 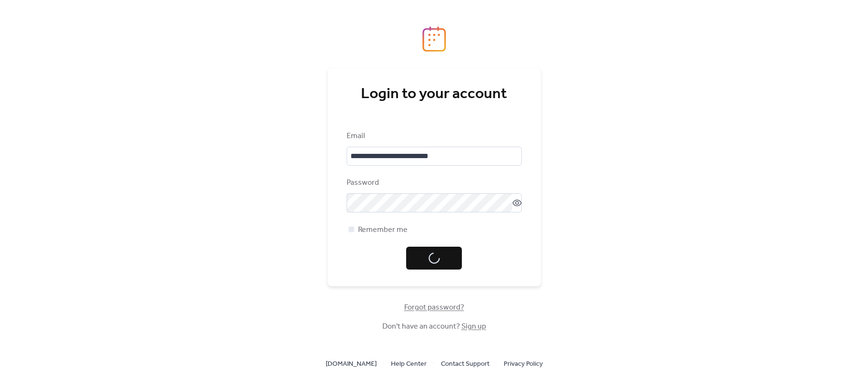 I want to click on span: Remember me, so click(x=382, y=230).